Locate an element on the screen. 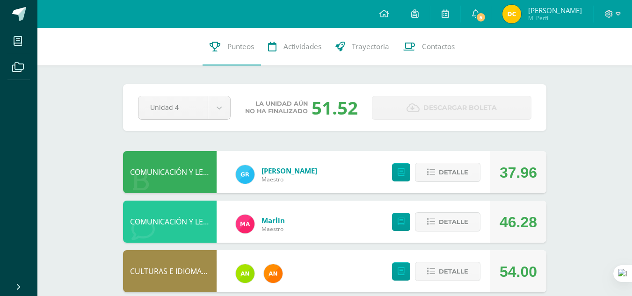  div: 37.96 is located at coordinates (519, 173).